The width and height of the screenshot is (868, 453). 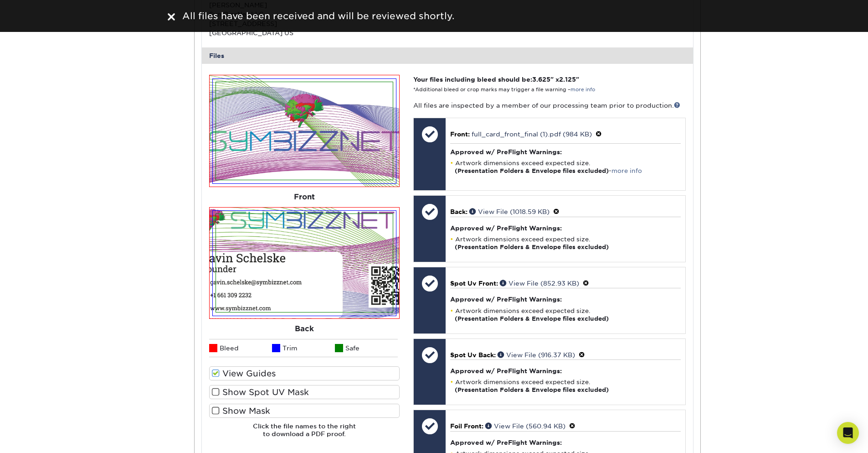 What do you see at coordinates (536, 355) in the screenshot?
I see `a: View File (916.37 KB)` at bounding box center [536, 355].